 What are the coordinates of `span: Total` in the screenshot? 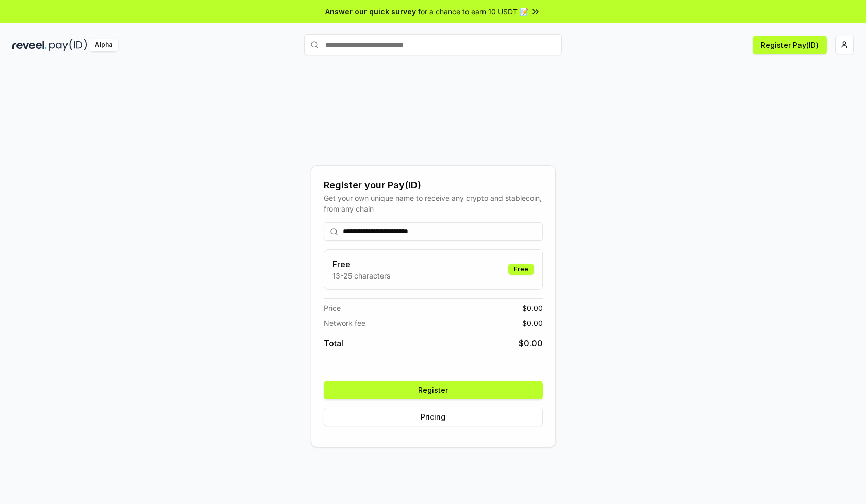 It's located at (333, 344).